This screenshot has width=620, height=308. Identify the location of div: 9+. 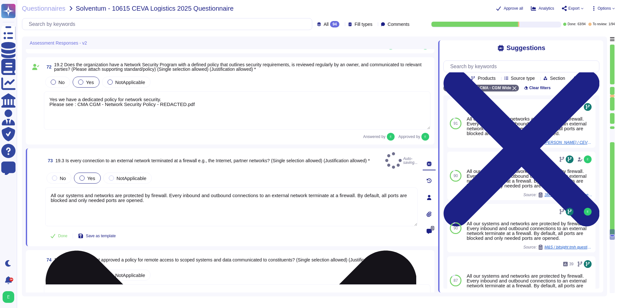
(11, 279).